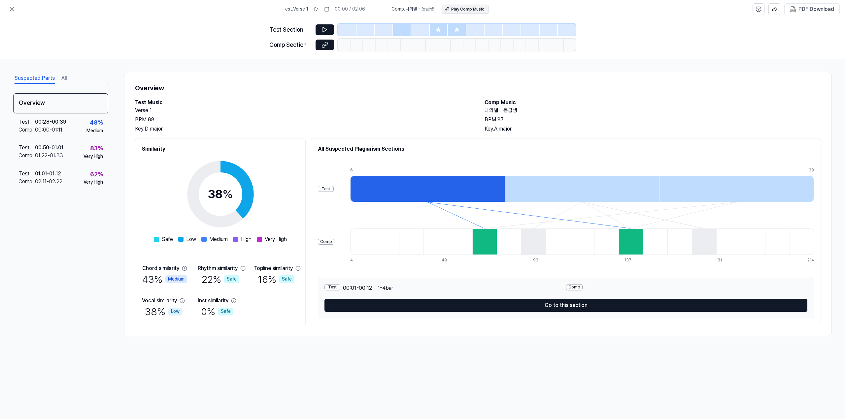  Describe the element at coordinates (217, 312) in the screenshot. I see `div: 0 %` at that location.